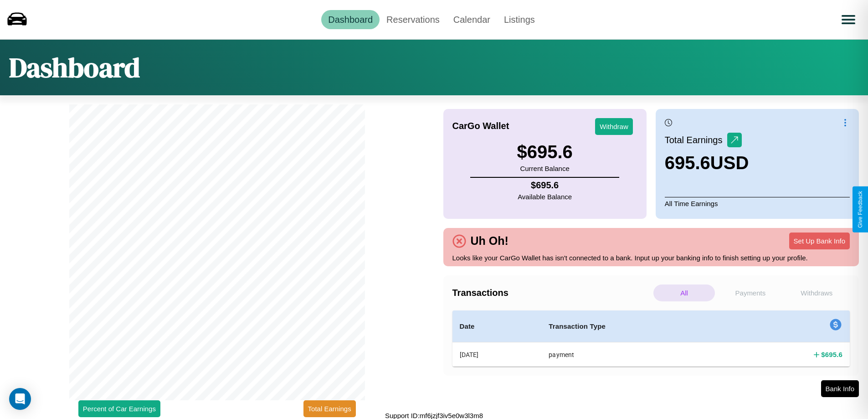  What do you see at coordinates (750, 292) in the screenshot?
I see `p: Payments` at bounding box center [750, 292].